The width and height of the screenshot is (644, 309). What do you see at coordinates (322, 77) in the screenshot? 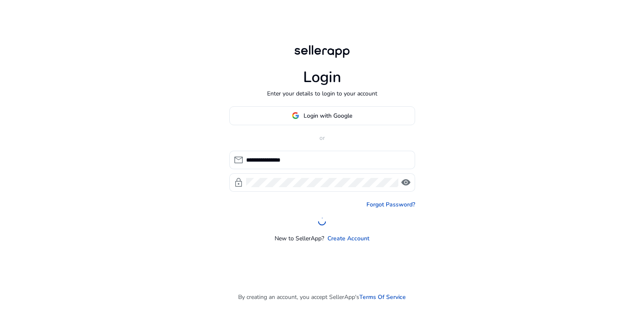
I see `h1: Login` at bounding box center [322, 77].